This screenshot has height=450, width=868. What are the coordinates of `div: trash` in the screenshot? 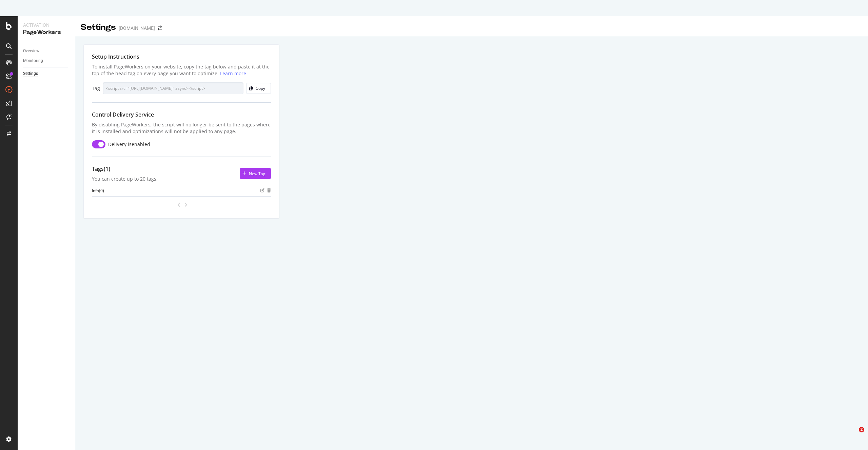 It's located at (269, 190).